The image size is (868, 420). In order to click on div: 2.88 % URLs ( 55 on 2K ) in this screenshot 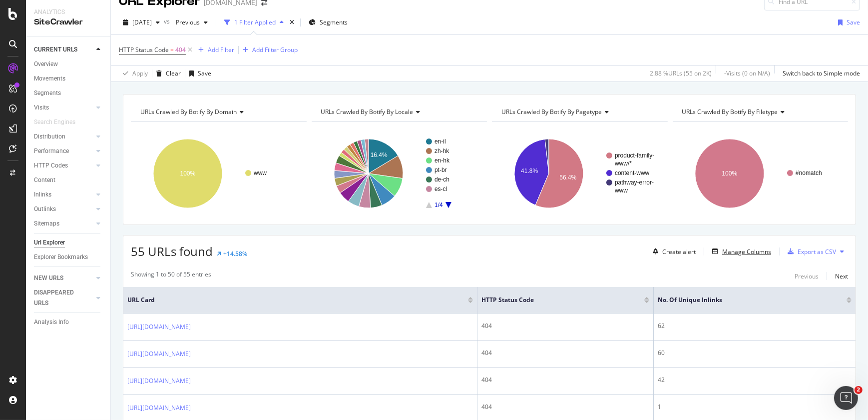, I will do `click(681, 73)`.